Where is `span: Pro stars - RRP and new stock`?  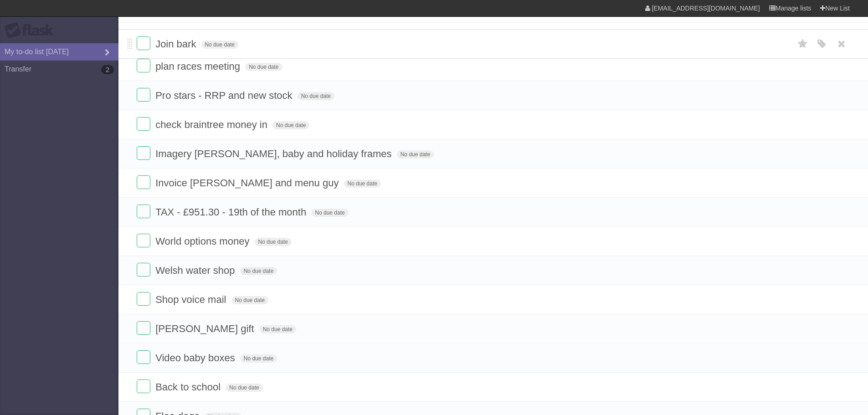
span: Pro stars - RRP and new stock is located at coordinates (225, 95).